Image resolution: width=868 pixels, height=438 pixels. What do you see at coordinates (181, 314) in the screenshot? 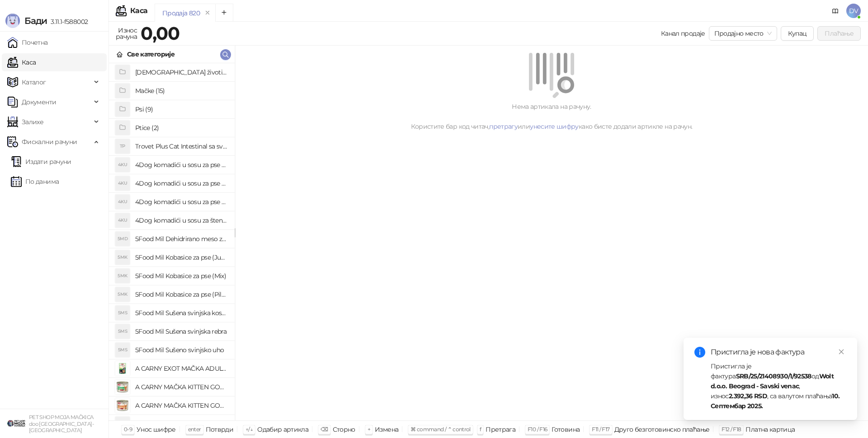
I see `h4: 5Food Mil Sušena svinjska kost buta` at bounding box center [181, 314].